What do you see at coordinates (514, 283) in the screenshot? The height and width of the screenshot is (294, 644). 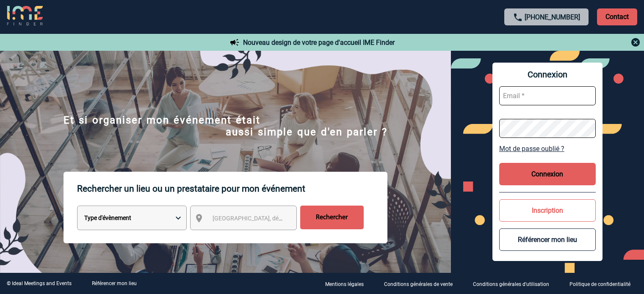 I see `a: Conditions générales d'utilisation` at bounding box center [514, 283].